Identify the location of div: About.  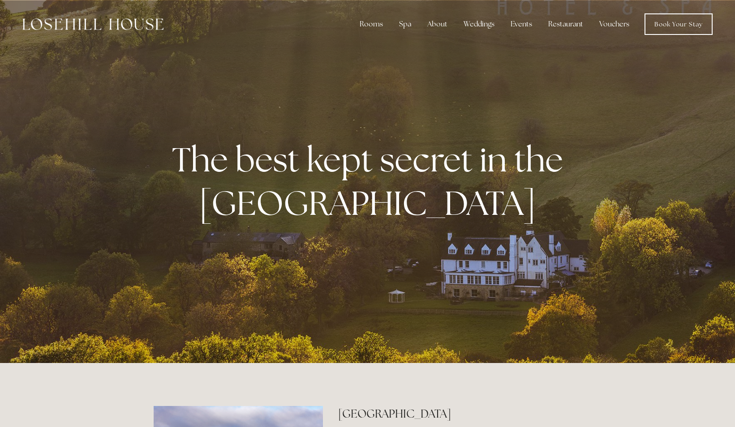
(437, 24).